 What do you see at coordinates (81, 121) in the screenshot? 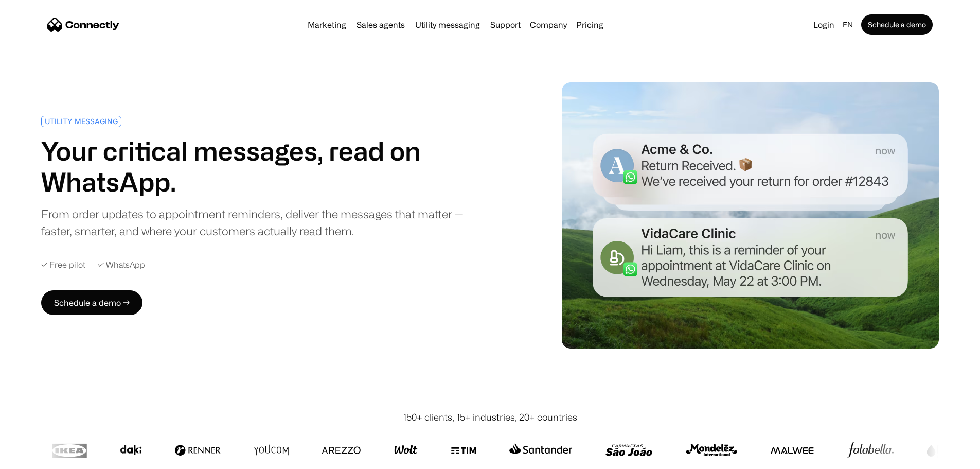
I see `div: UTILITY MESSAGING` at bounding box center [81, 121].